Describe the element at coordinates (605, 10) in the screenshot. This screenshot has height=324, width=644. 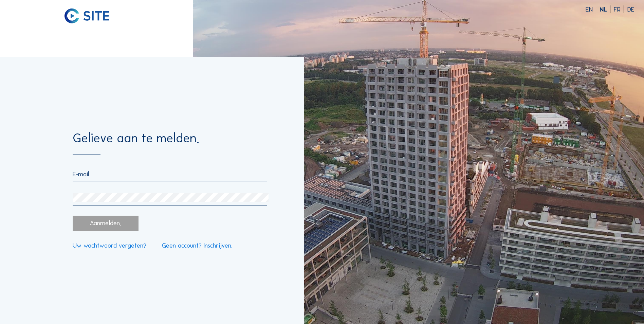
I see `div: NL` at that location.